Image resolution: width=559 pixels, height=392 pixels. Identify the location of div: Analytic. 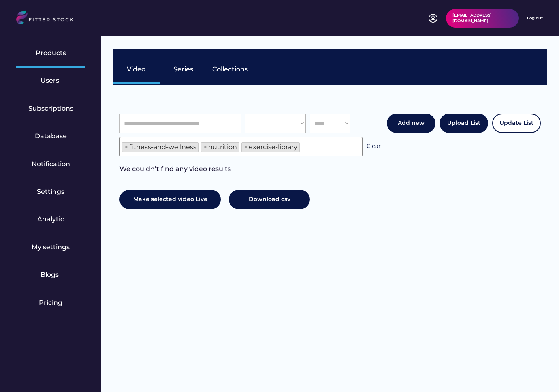
(50, 219).